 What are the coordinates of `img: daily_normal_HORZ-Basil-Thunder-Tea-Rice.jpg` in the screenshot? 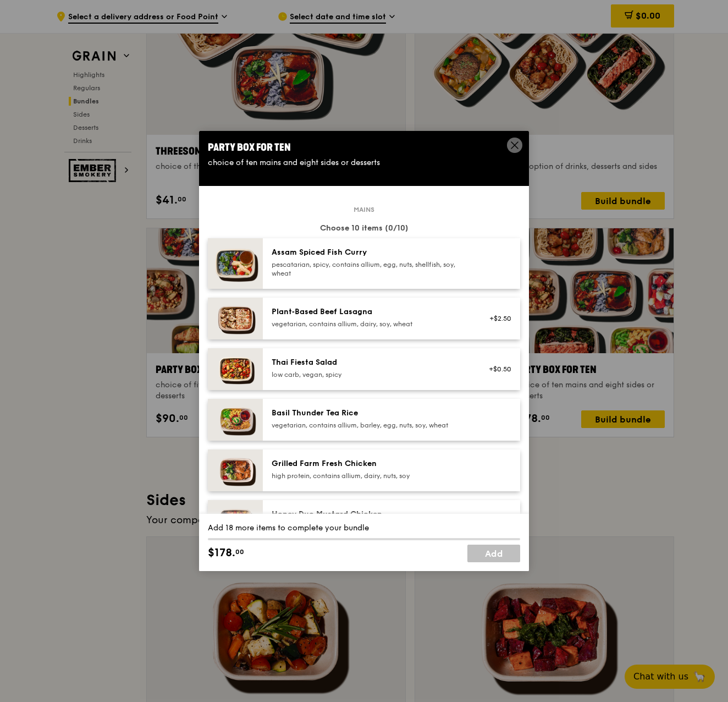 It's located at (235, 420).